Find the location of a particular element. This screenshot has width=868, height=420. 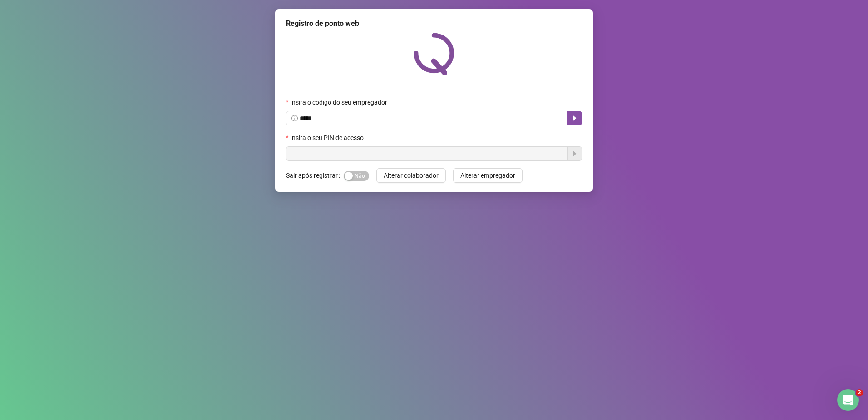

img: QRPoint is located at coordinates (434, 53).